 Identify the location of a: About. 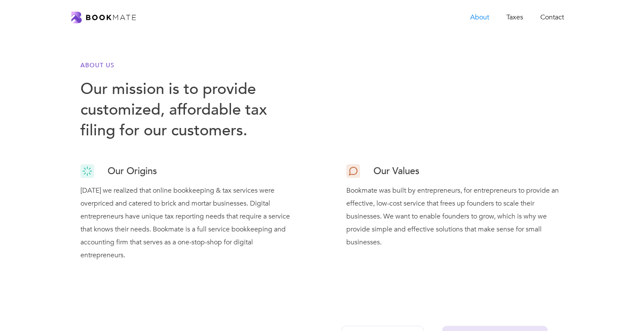
(480, 17).